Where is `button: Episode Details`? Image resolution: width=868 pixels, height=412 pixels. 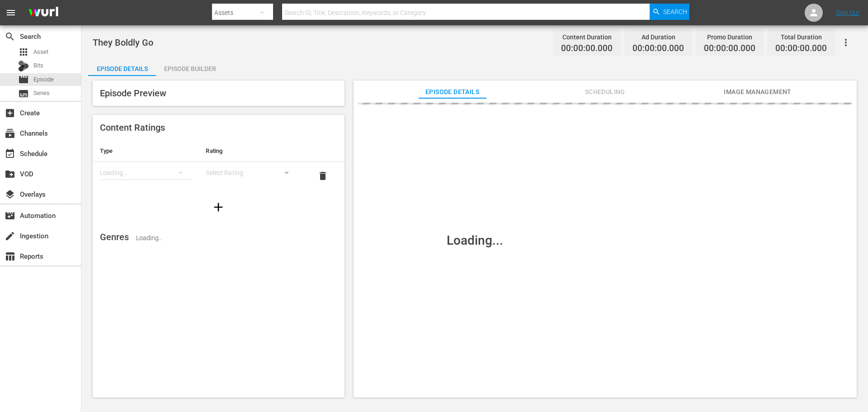
button: Episode Details is located at coordinates (122, 67).